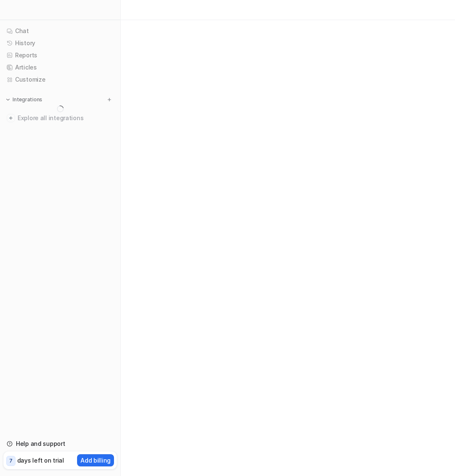  I want to click on a: History, so click(60, 43).